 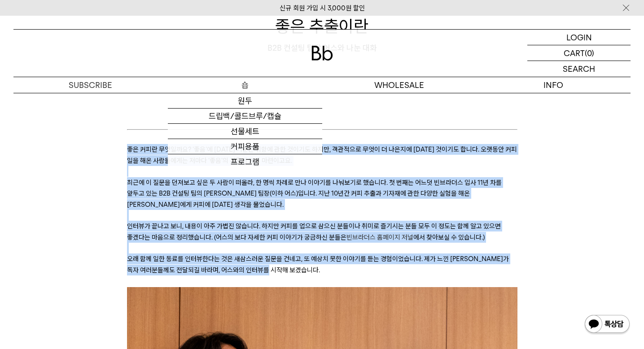 I want to click on p: CART, so click(x=574, y=53).